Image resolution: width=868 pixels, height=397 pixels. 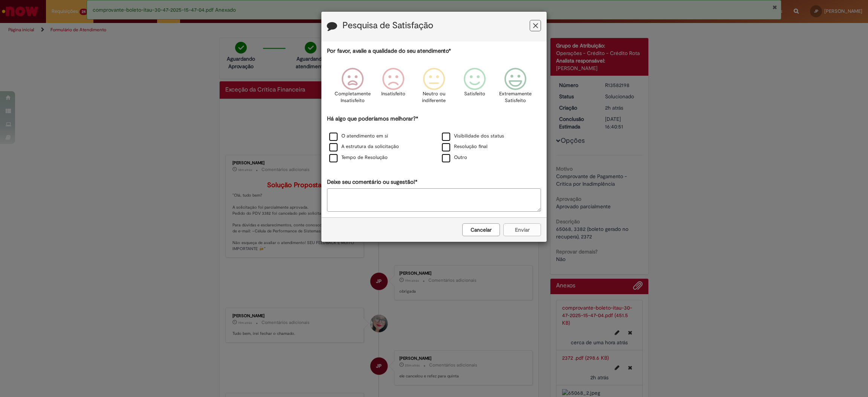 I want to click on p: Satisfeito, so click(x=475, y=94).